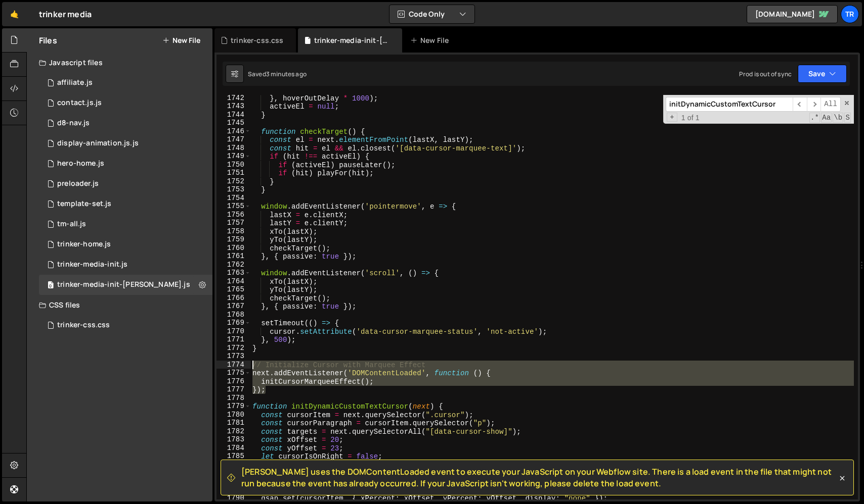  Describe the element at coordinates (234, 132) in the screenshot. I see `div: 1746` at that location.